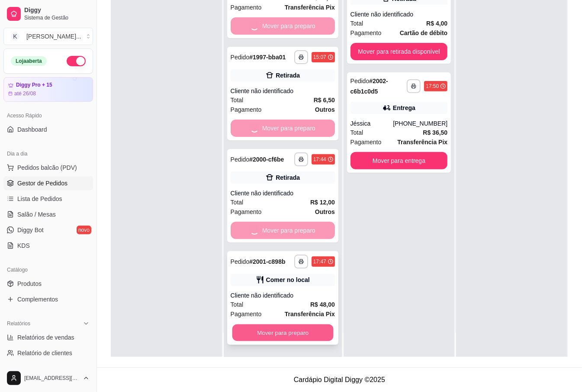  Describe the element at coordinates (48, 154) in the screenshot. I see `div: Dia a dia` at that location.